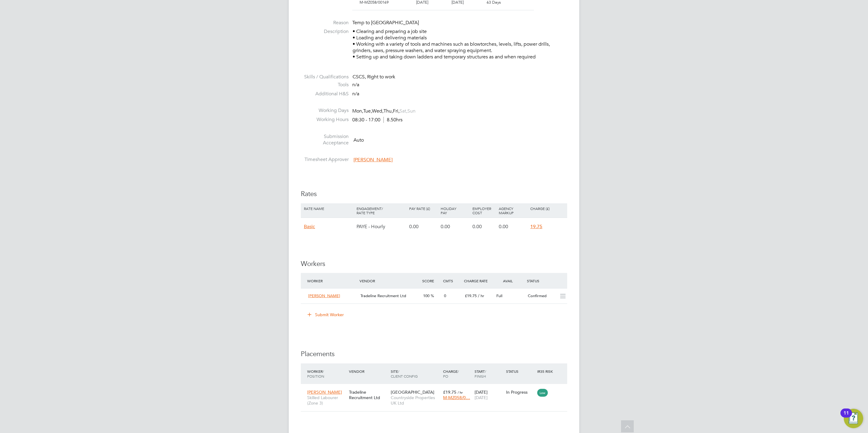 This screenshot has height=433, width=868. What do you see at coordinates (854, 418) in the screenshot?
I see `button: Open Resource Center, 11 new notifications` at bounding box center [854, 418].